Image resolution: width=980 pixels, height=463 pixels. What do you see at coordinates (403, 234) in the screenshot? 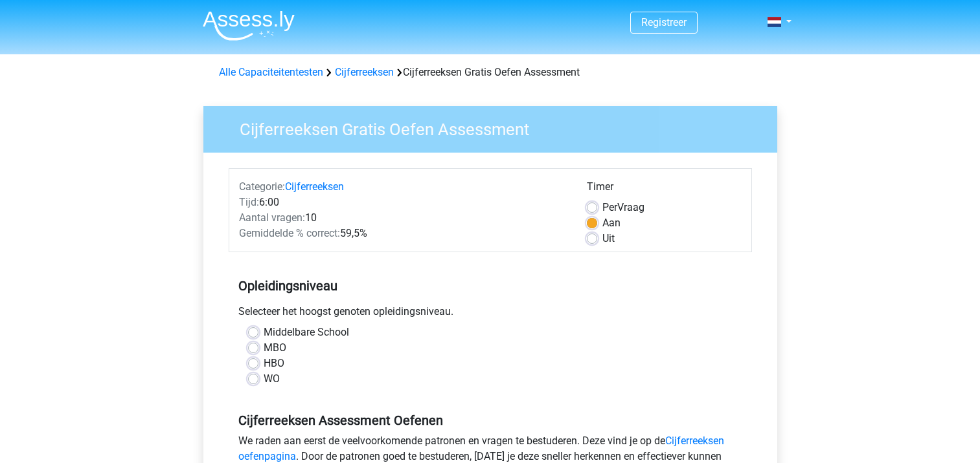
I see `div: 59,5%` at bounding box center [403, 234].